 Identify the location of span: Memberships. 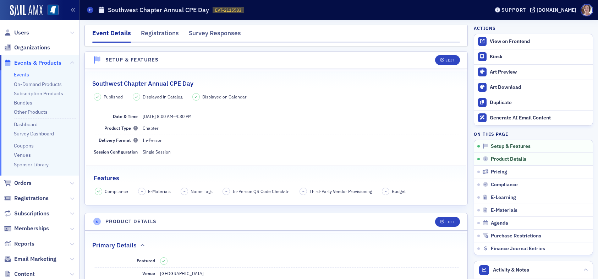
(32, 228).